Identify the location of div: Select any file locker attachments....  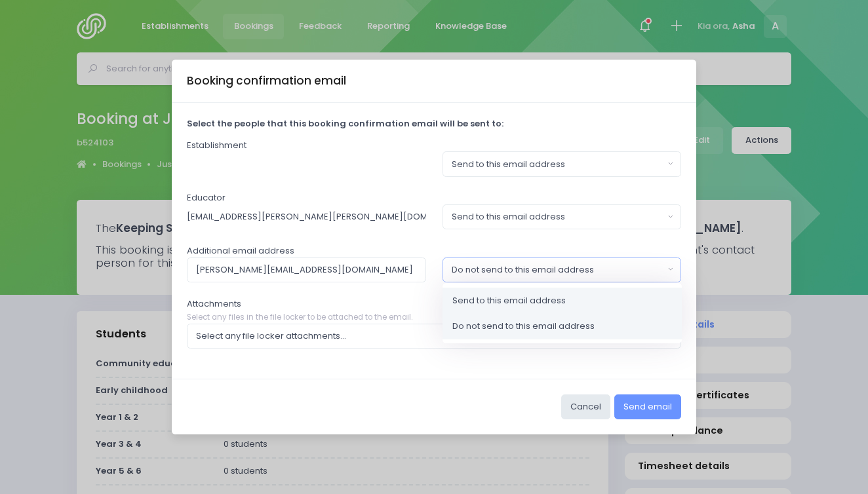
(430, 336).